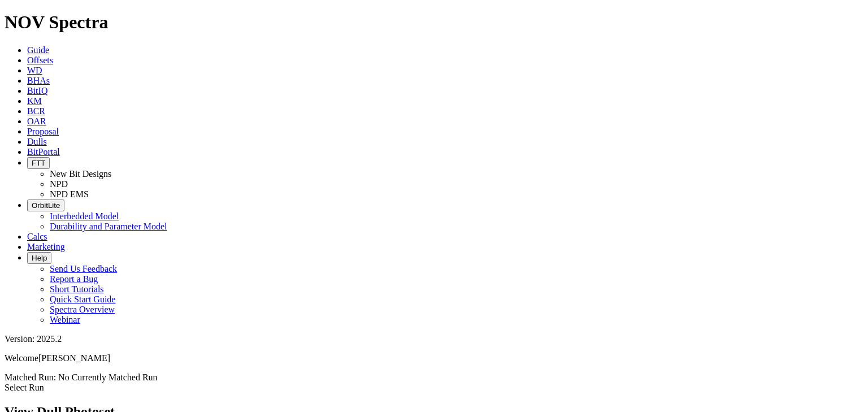 Image resolution: width=868 pixels, height=412 pixels. Describe the element at coordinates (37, 91) in the screenshot. I see `a: BitIQ` at that location.